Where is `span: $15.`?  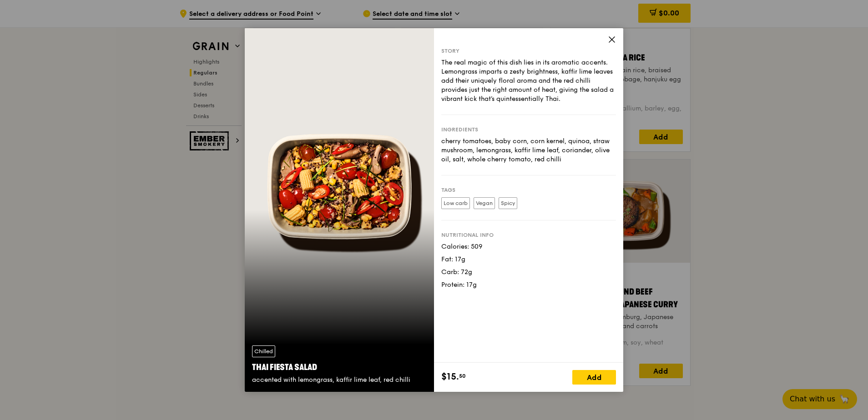 span: $15. is located at coordinates (449, 376).